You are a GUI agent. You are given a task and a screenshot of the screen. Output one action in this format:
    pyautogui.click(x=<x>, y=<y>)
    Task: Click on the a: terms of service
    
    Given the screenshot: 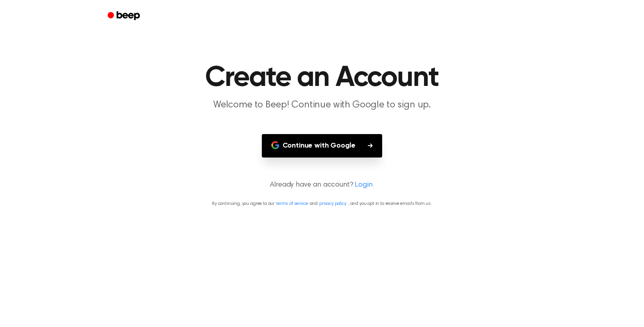 What is the action you would take?
    pyautogui.click(x=292, y=204)
    